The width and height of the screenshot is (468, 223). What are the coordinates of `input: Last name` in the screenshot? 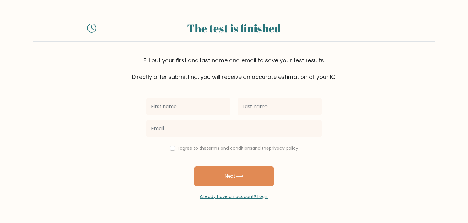 It's located at (280, 106).